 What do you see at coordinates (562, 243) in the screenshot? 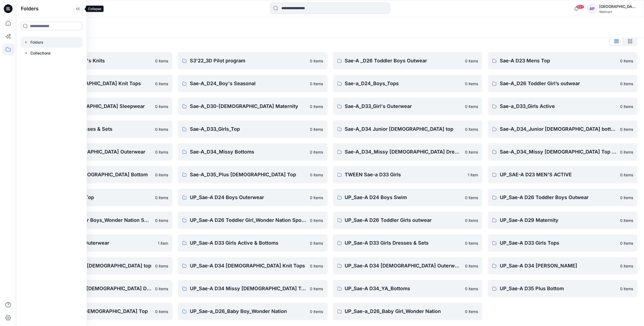
I see `a: UP_Sae-A D33 Girls Tops0 items` at bounding box center [562, 243].